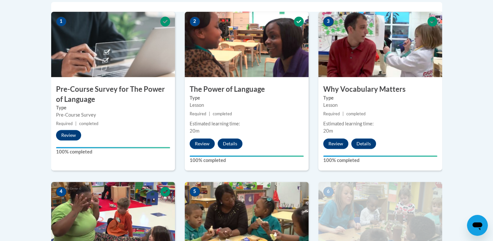  What do you see at coordinates (113, 115) in the screenshot?
I see `div: Pre-Course Survey` at bounding box center [113, 115].